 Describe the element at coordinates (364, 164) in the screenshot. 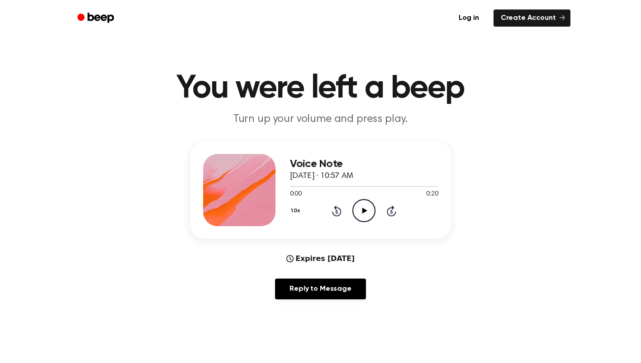

I see `h3: Voice Note` at that location.